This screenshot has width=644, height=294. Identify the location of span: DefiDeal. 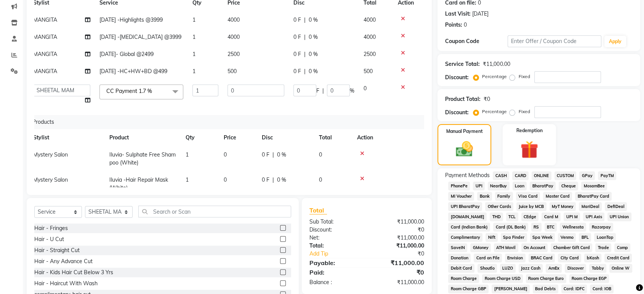
(616, 206).